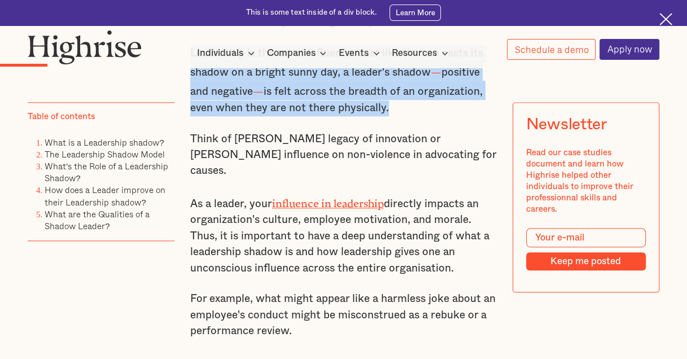 The width and height of the screenshot is (687, 359). What do you see at coordinates (344, 235) in the screenshot?
I see `p: As a leader, your directly impacts an organization's culture, employee motivation, and morale. Th...` at bounding box center [344, 235].